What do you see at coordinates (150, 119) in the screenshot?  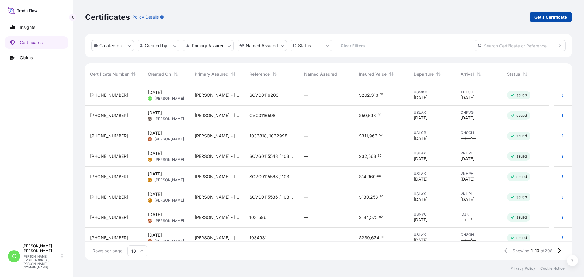 I see `span: CW` at bounding box center [150, 119].